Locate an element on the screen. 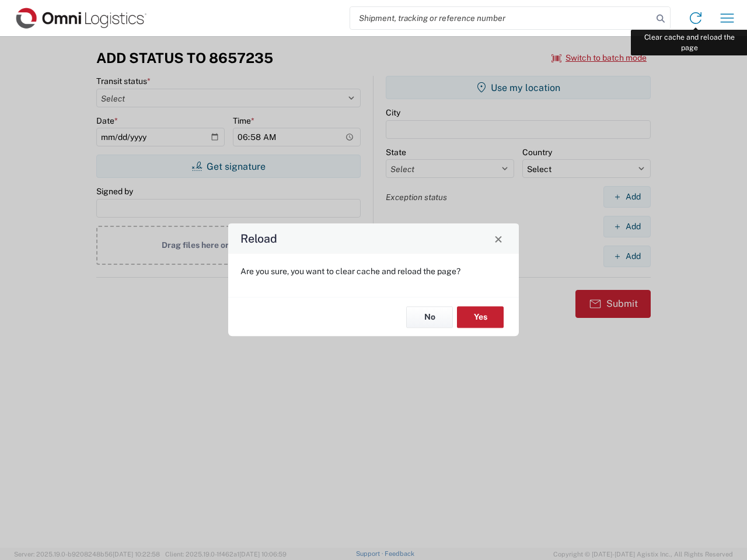  h4: Reload is located at coordinates (258, 239).